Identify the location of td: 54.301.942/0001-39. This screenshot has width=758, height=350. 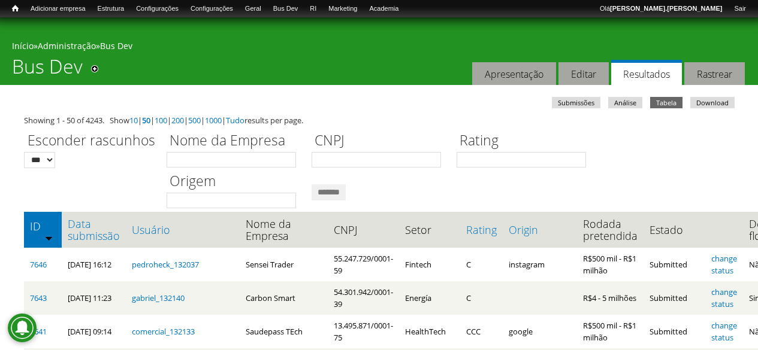
(363, 298).